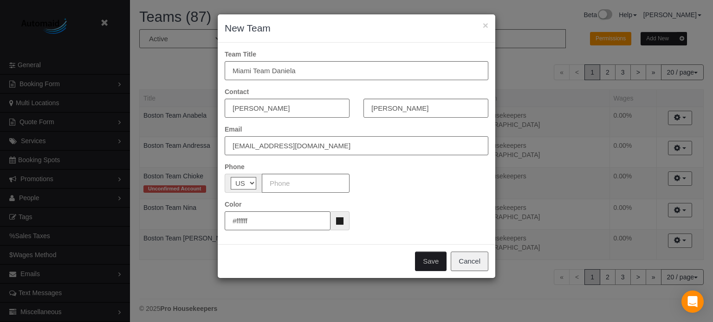 This screenshot has height=322, width=713. What do you see at coordinates (237, 92) in the screenshot?
I see `label: Contact` at bounding box center [237, 92].